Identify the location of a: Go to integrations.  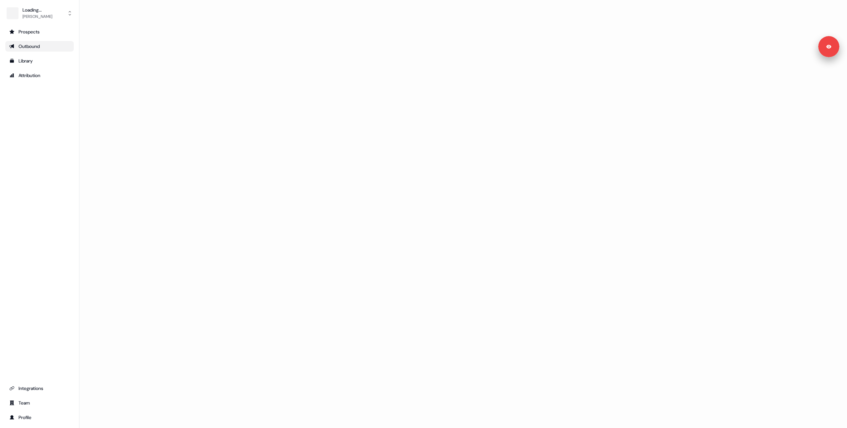
(39, 389).